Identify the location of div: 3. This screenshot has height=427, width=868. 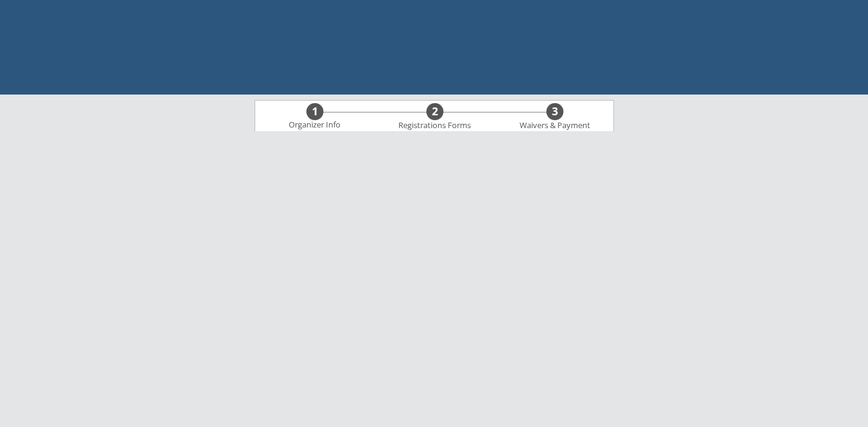
(555, 111).